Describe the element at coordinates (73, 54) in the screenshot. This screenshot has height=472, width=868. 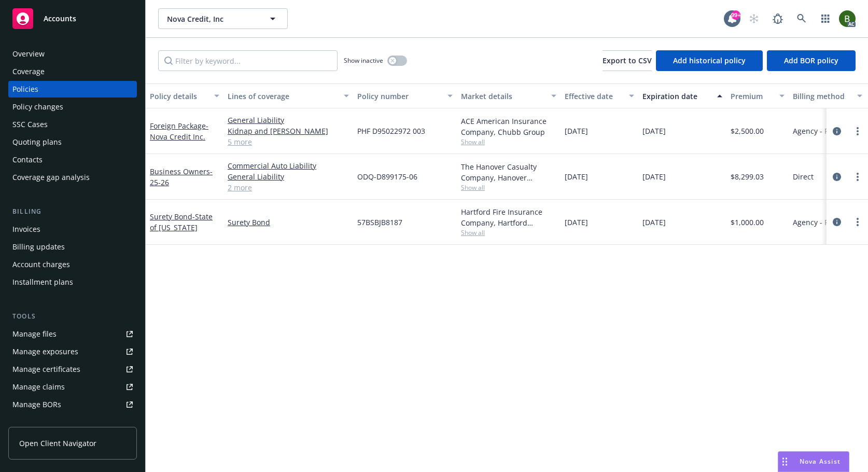
I see `a: Overview` at that location.